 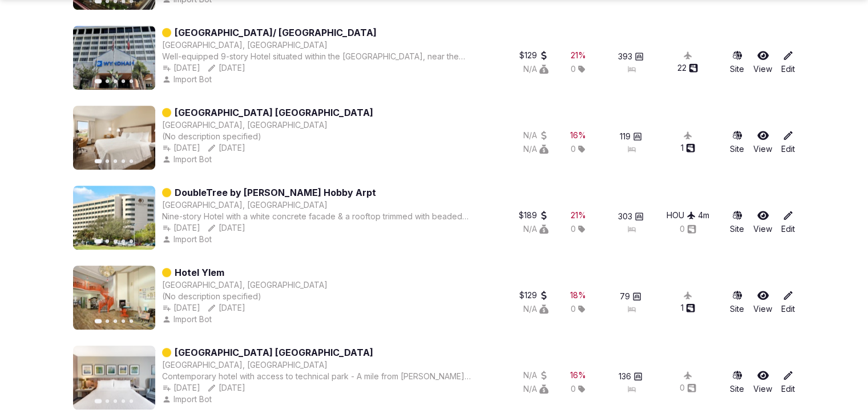 I want to click on div: Nine-story Hotel with a white concrete facade & a rooftop trimmed with beaded neon light., so click(x=322, y=216).